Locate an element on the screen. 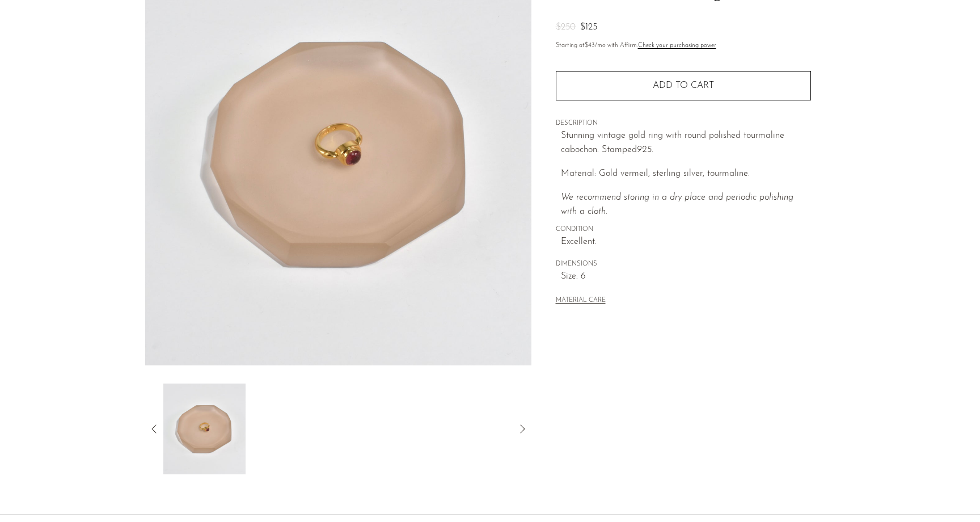  span: DIMENSIONS is located at coordinates (684, 264).